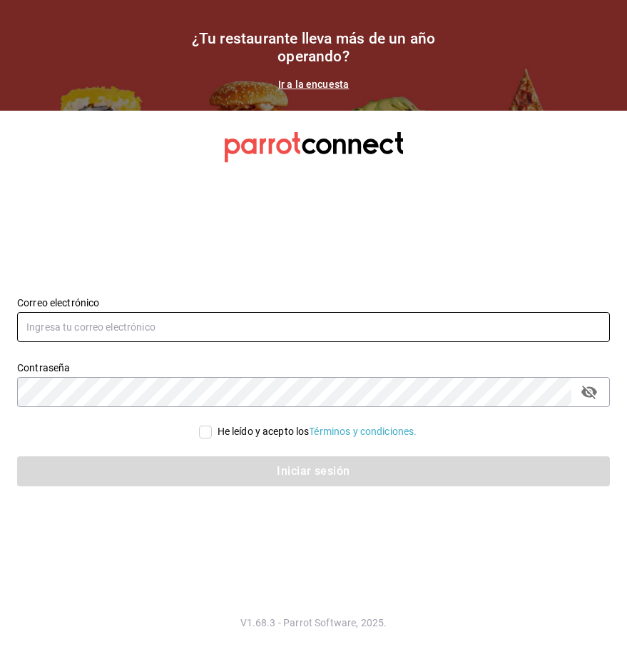 This screenshot has width=627, height=672. What do you see at coordinates (314, 368) in the screenshot?
I see `label: Contraseña` at bounding box center [314, 368].